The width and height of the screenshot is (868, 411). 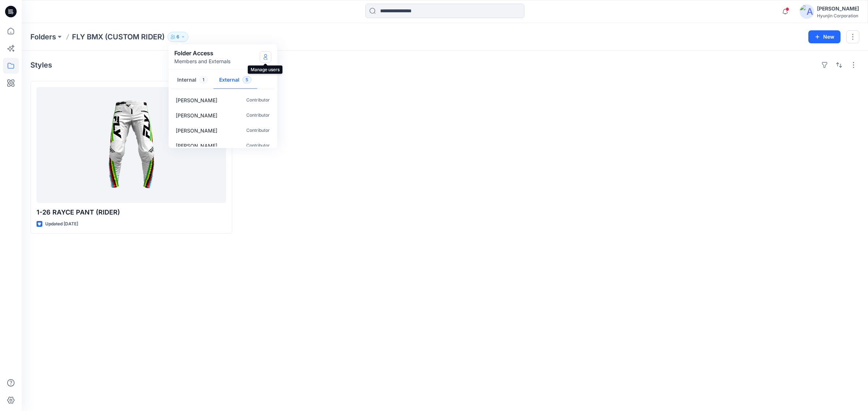 What do you see at coordinates (246, 79) in the screenshot?
I see `span: 5` at bounding box center [246, 79].